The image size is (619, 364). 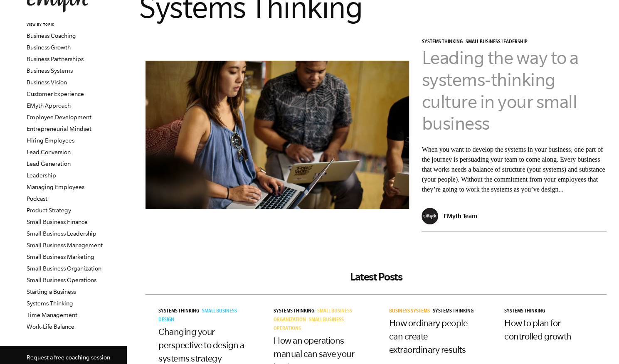 I want to click on a: Podcast, so click(x=37, y=199).